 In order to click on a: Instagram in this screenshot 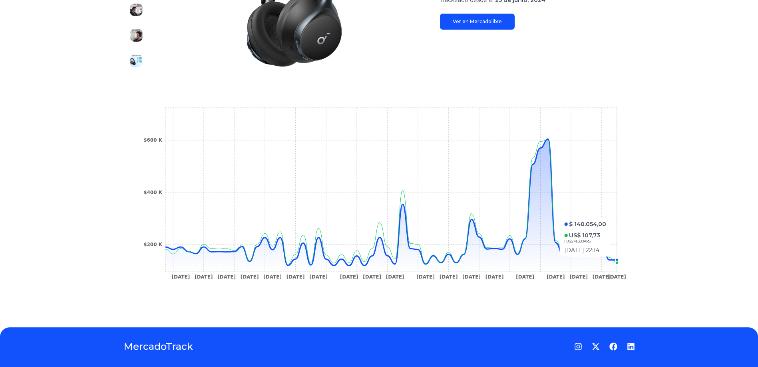, I will do `click(578, 346)`.